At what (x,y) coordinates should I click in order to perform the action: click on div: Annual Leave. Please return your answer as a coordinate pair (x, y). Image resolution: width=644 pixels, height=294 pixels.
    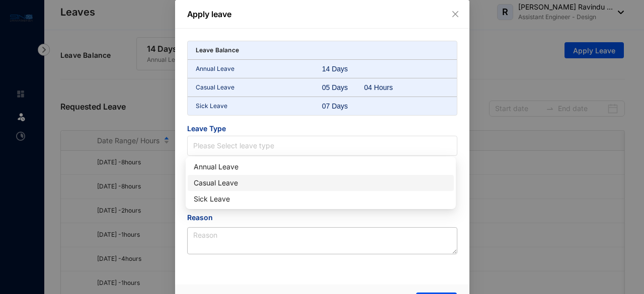
    Looking at the image, I should click on (320, 167).